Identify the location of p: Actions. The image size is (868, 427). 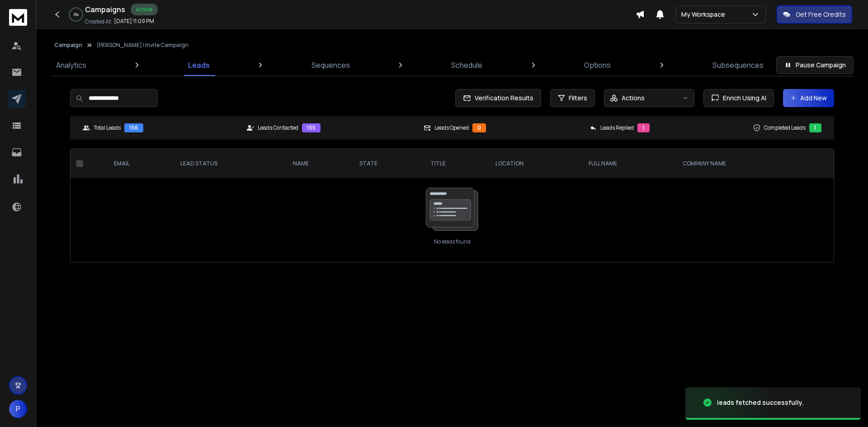
(632, 98).